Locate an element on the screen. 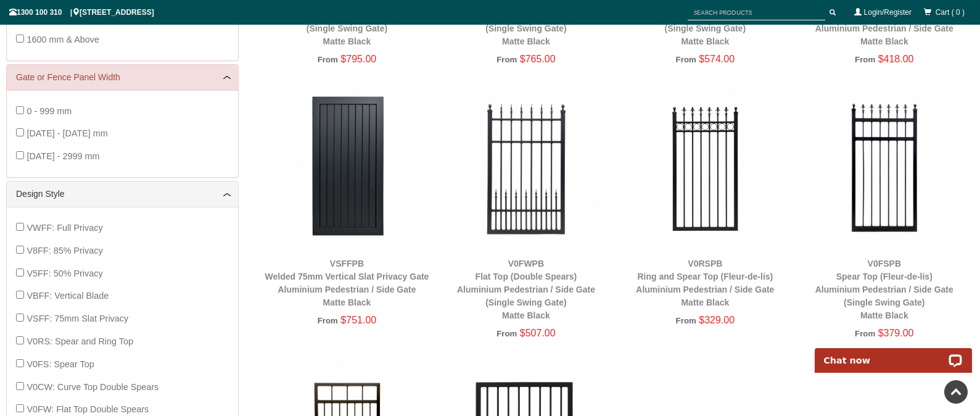 The image size is (980, 416). span: V0RS: Spear and Ring Top is located at coordinates (79, 342).